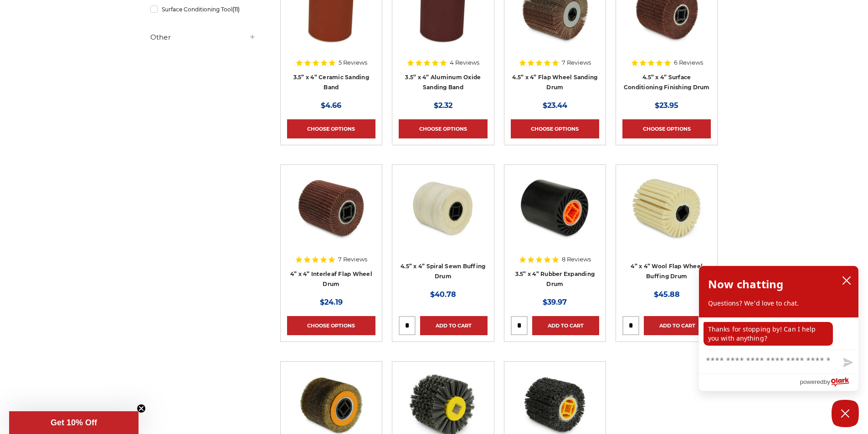  I want to click on a: Powered by Olark, so click(829, 382).